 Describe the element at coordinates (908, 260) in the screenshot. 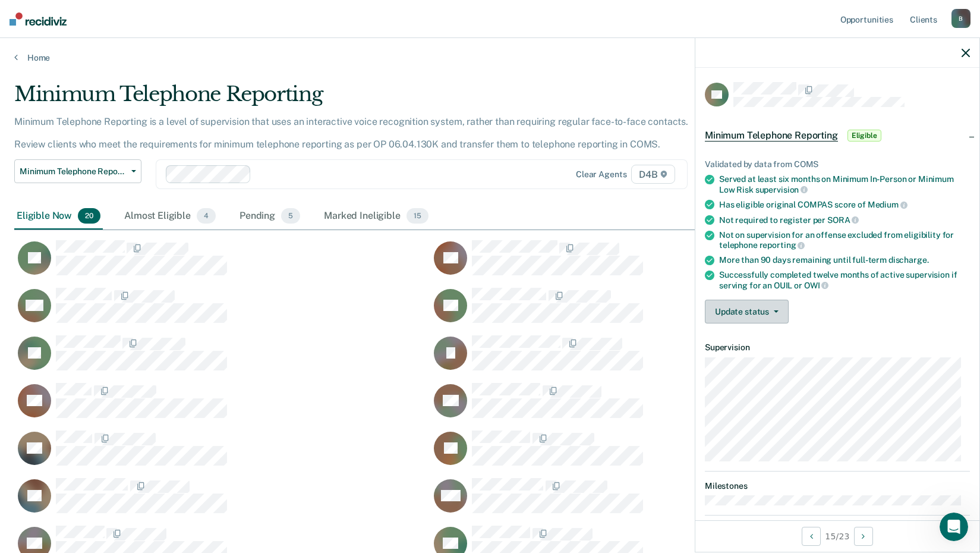

I see `span: discharge.` at that location.